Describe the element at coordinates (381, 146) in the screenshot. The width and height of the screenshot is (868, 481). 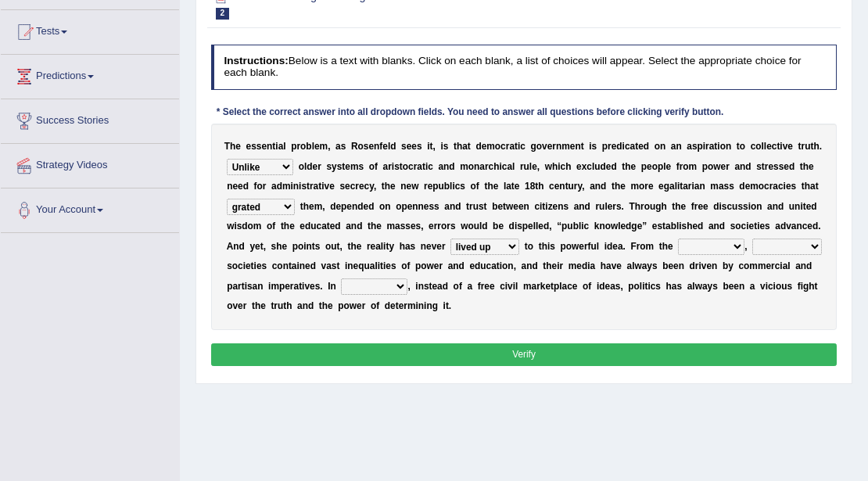
I see `b: f` at that location.